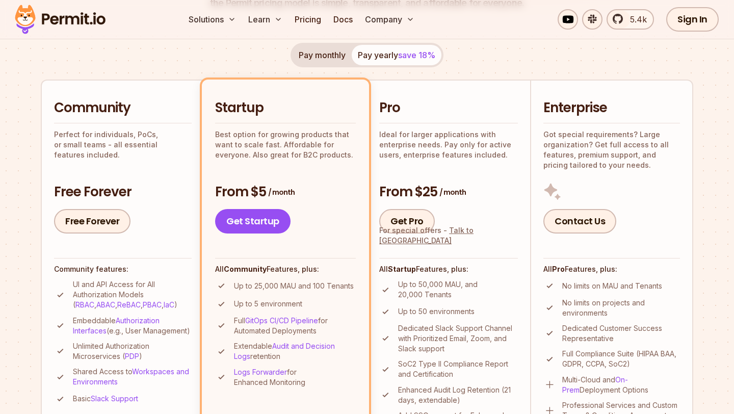  Describe the element at coordinates (132, 377) in the screenshot. I see `p: Shared Access to` at that location.